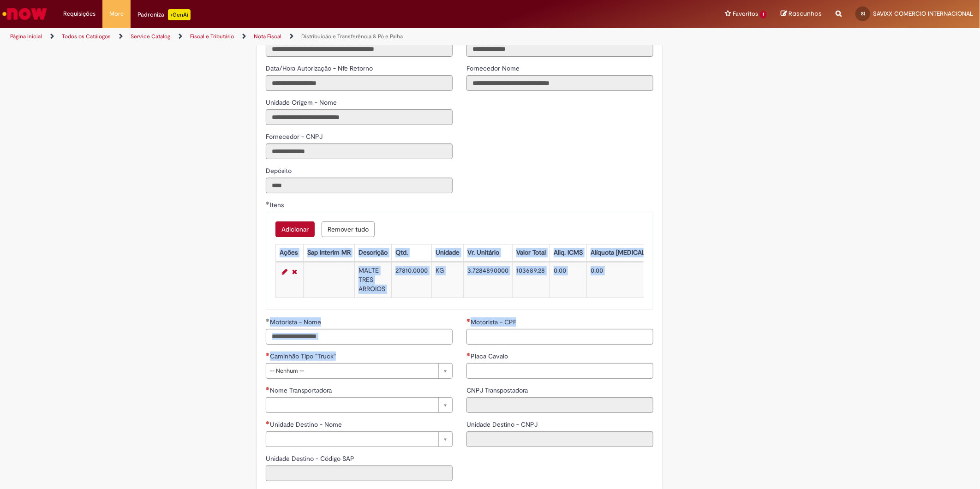 The width and height of the screenshot is (980, 489). I want to click on a: Nota Fiscal, so click(268, 37).